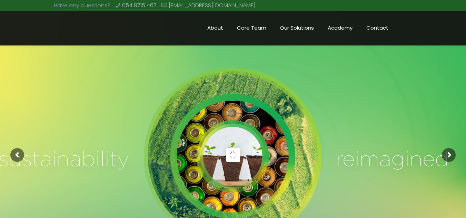 The height and width of the screenshot is (218, 466). What do you see at coordinates (378, 28) in the screenshot?
I see `span: Contact` at bounding box center [378, 28].